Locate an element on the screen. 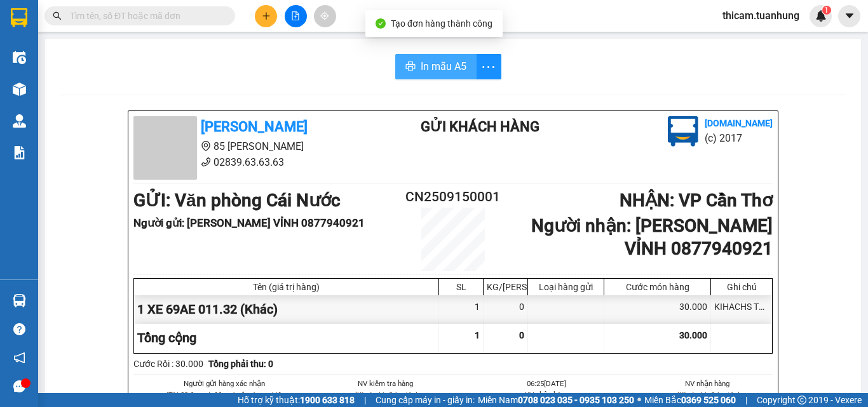 This screenshot has width=868, height=407. strong: 0369 525 060 is located at coordinates (708, 400).